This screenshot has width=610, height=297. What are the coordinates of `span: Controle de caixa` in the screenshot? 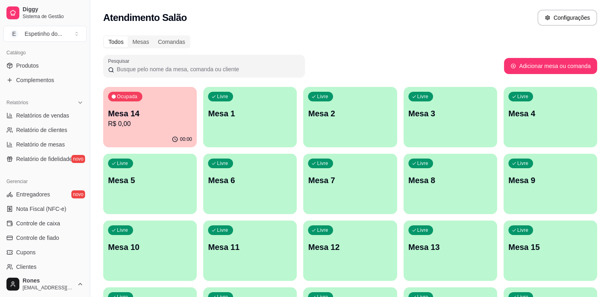 It's located at (38, 224).